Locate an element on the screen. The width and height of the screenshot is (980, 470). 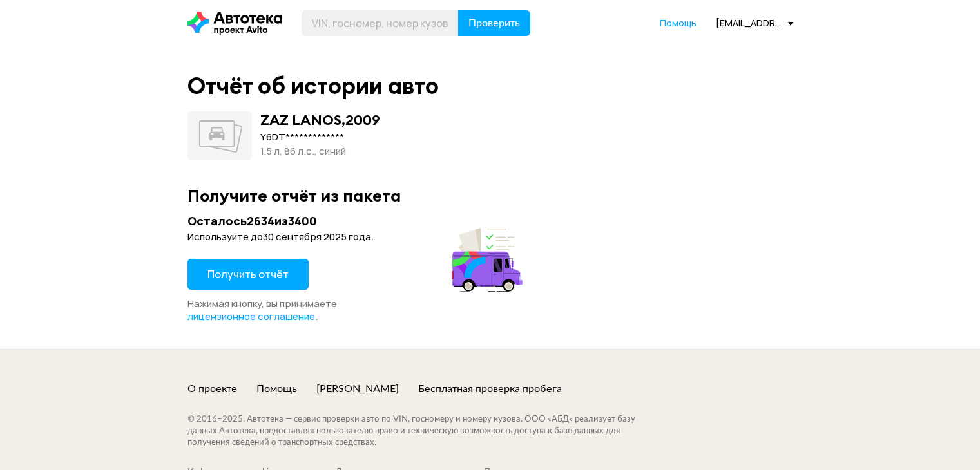
a: О проекте is located at coordinates (212, 389).